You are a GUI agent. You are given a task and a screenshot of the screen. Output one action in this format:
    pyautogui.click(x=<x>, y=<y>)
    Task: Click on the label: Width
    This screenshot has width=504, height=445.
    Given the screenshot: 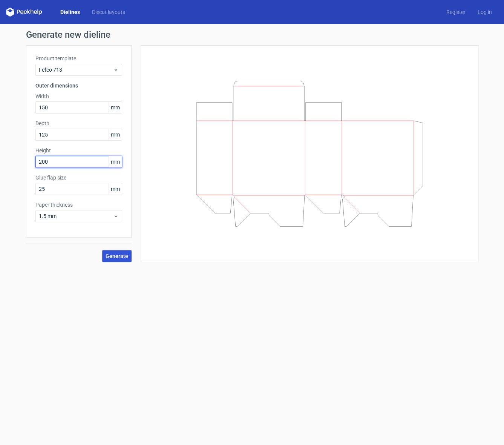 What is the action you would take?
    pyautogui.click(x=79, y=96)
    